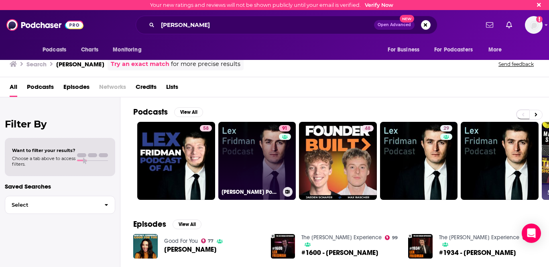 The image size is (549, 267). I want to click on img: #1934 - Lex Fridman, so click(420, 246).